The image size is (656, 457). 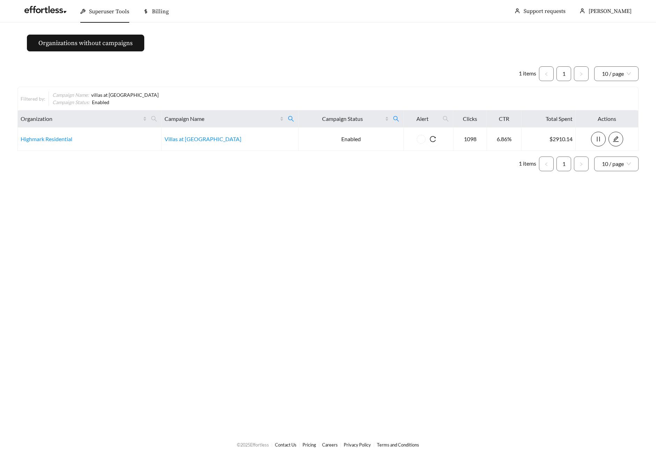 What do you see at coordinates (504, 139) in the screenshot?
I see `td: 6.86%` at bounding box center [504, 139].